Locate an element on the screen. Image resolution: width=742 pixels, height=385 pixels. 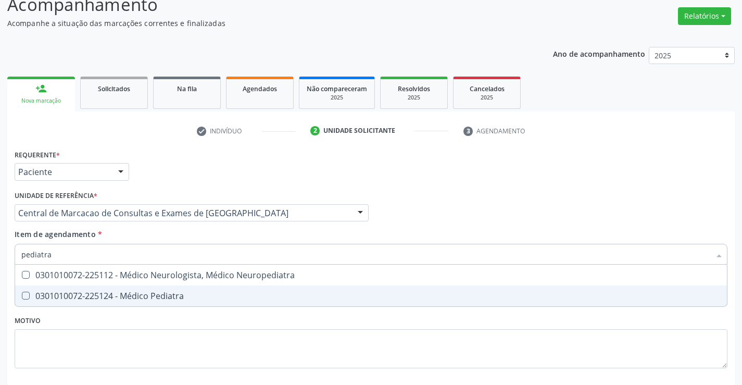
label: Motivo is located at coordinates (28, 321).